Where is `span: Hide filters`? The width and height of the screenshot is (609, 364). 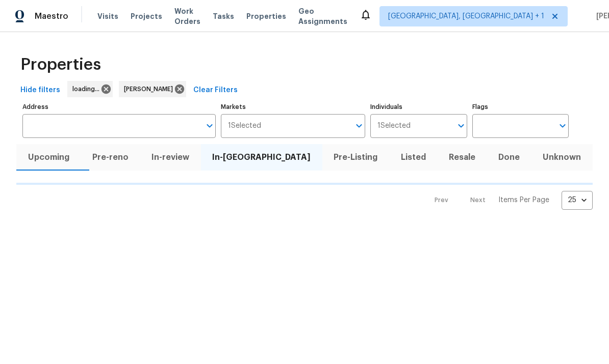
span: Hide filters is located at coordinates (40, 90).